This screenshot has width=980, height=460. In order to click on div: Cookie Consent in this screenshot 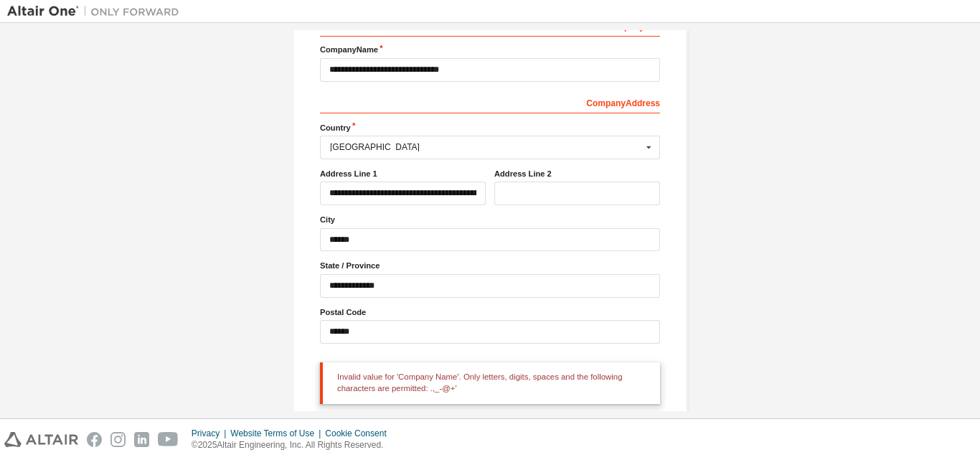, I will do `click(359, 433)`.